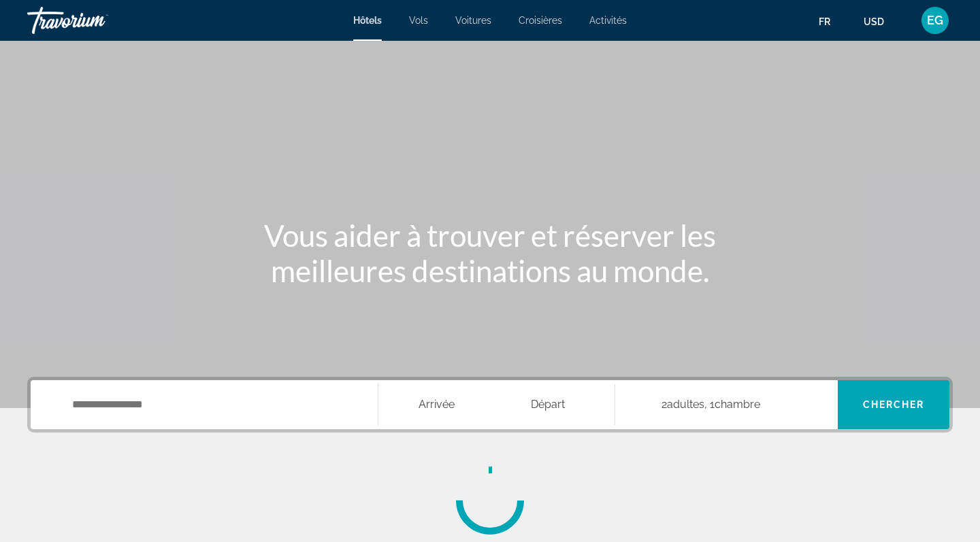  Describe the element at coordinates (894, 404) in the screenshot. I see `button: Search` at that location.